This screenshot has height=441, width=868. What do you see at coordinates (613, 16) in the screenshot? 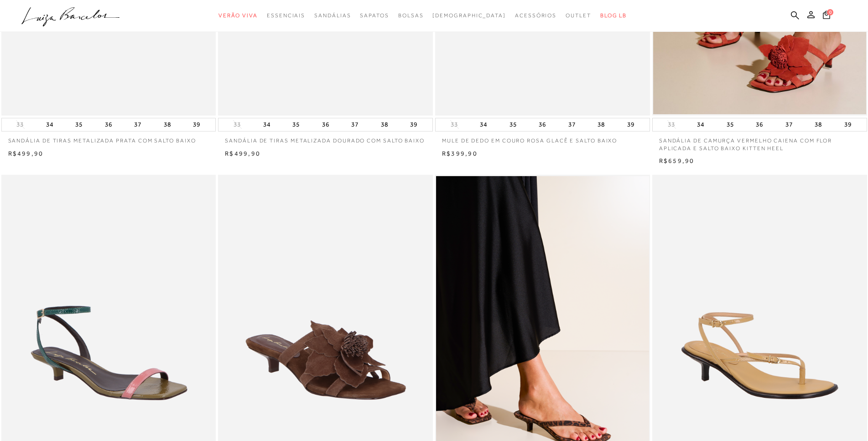
I see `span: BLOG LB` at bounding box center [613, 16].